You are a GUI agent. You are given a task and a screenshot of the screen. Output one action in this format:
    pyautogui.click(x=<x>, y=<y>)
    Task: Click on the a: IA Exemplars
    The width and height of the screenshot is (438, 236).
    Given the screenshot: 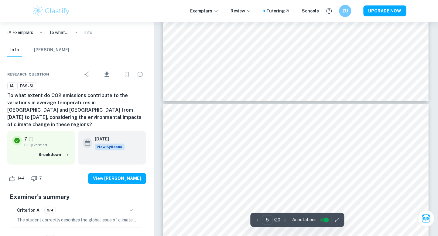 What is the action you would take?
    pyautogui.click(x=20, y=33)
    